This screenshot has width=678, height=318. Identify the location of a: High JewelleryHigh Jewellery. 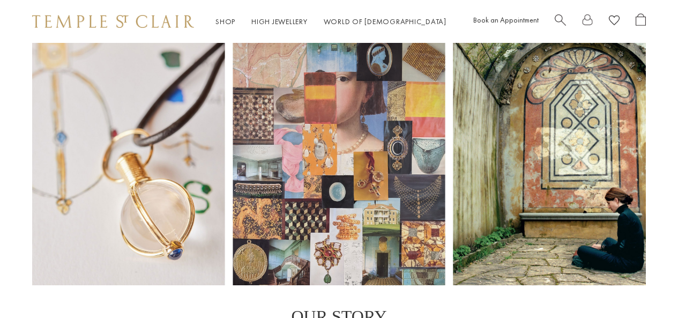
(279, 21).